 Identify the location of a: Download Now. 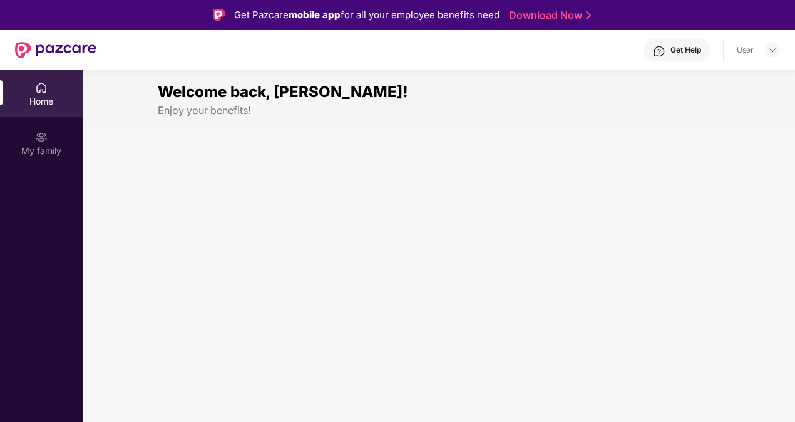
(547, 15).